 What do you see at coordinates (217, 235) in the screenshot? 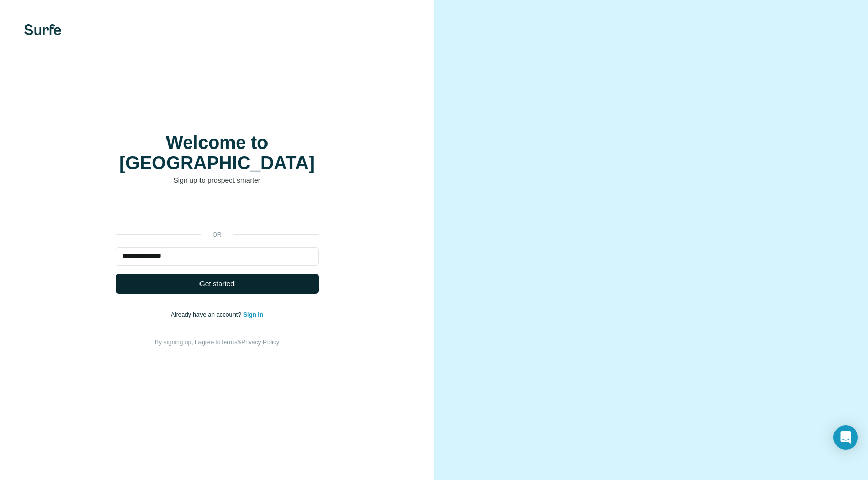
I see `p: or` at bounding box center [217, 235].